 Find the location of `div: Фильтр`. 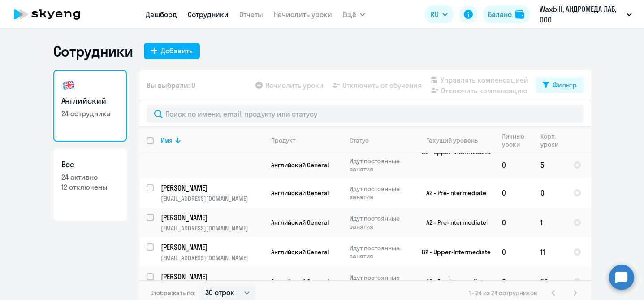

div: Фильтр is located at coordinates (565, 85).